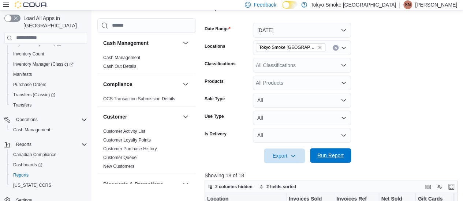 The width and height of the screenshot is (463, 201). I want to click on span: Run Report, so click(330, 156).